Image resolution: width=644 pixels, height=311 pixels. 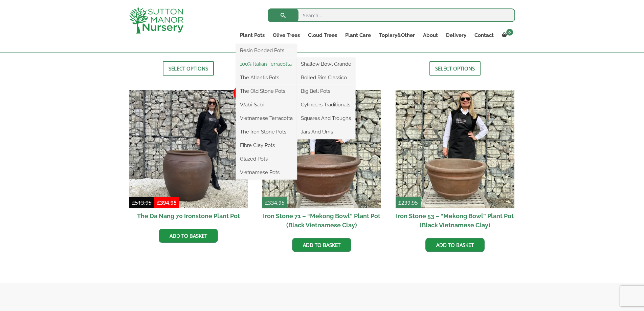 I want to click on a: Squares And Troughs, so click(x=326, y=118).